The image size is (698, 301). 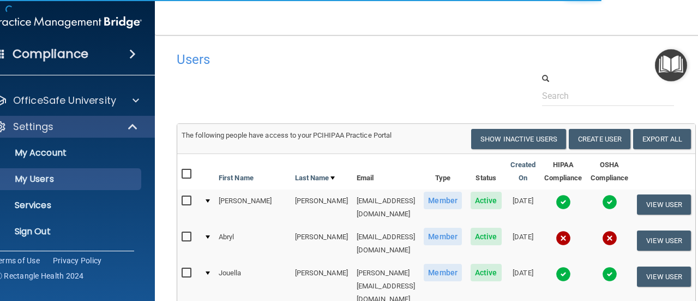 What do you see at coordinates (519, 139) in the screenshot?
I see `button: Show Inactive Users` at bounding box center [519, 139].